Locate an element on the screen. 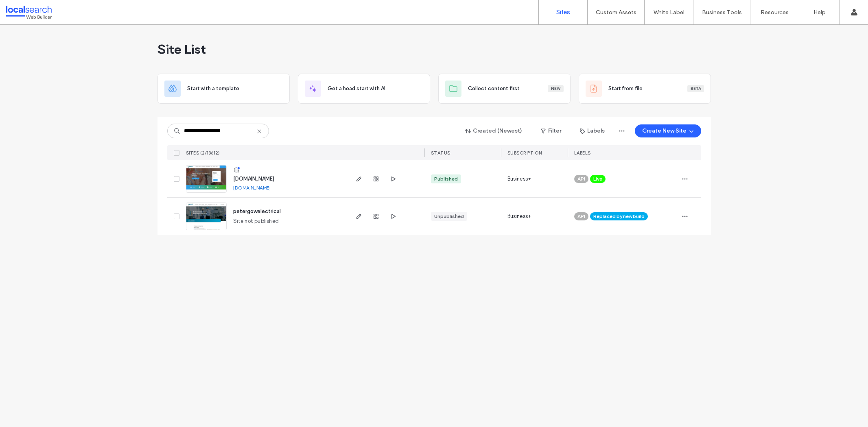 Image resolution: width=868 pixels, height=427 pixels. span: SITES (2/13612) is located at coordinates (203, 153).